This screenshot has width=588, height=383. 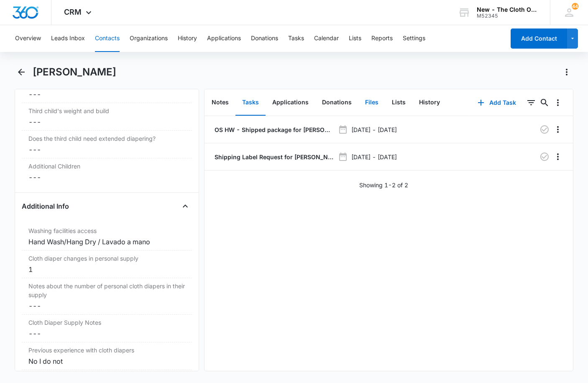 What do you see at coordinates (107, 110) in the screenshot?
I see `label: Third child's weight and build` at bounding box center [107, 110].